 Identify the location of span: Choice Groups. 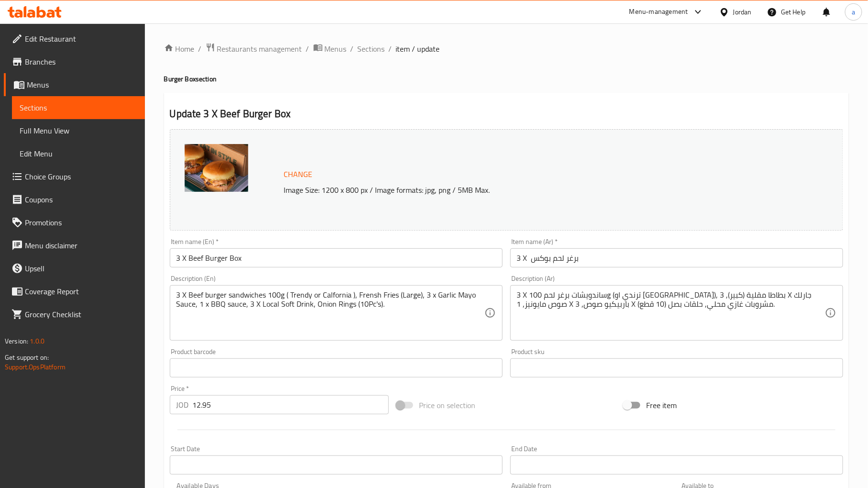
(81, 177).